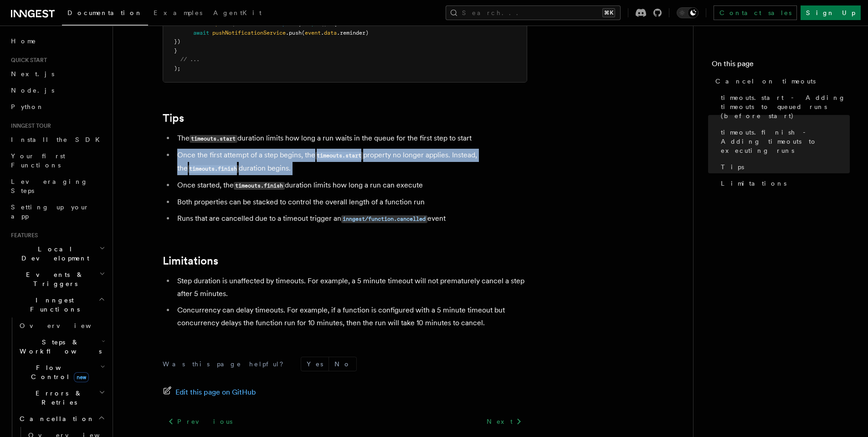  I want to click on span: Cancel on timeouts, so click(766, 81).